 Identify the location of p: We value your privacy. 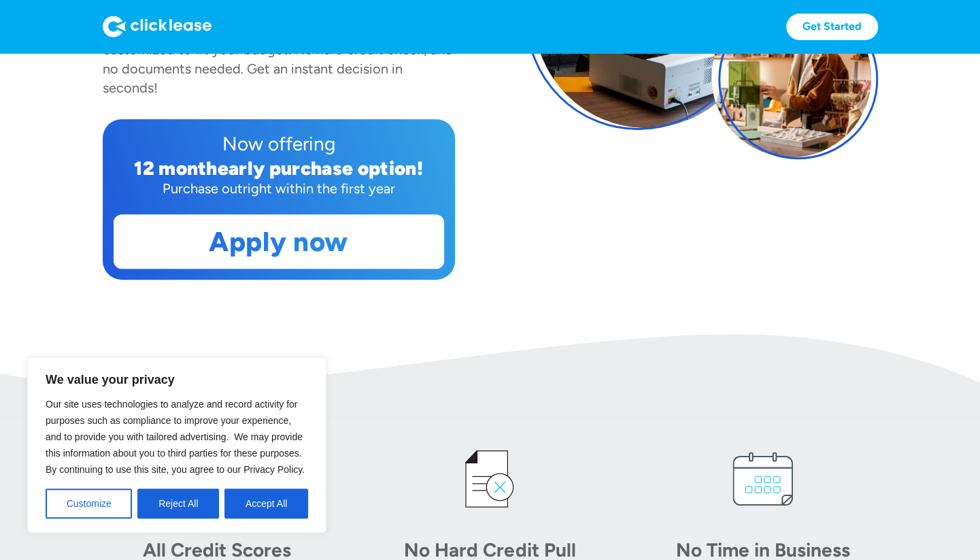
(177, 380).